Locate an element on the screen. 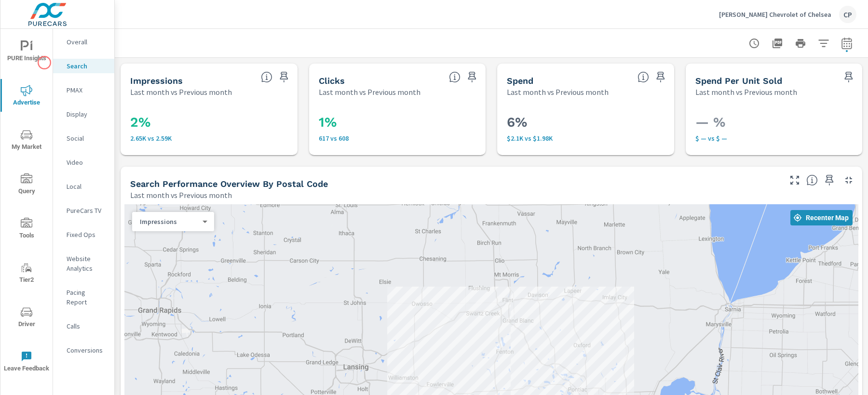 The height and width of the screenshot is (395, 868). p: Calls is located at coordinates (87, 326).